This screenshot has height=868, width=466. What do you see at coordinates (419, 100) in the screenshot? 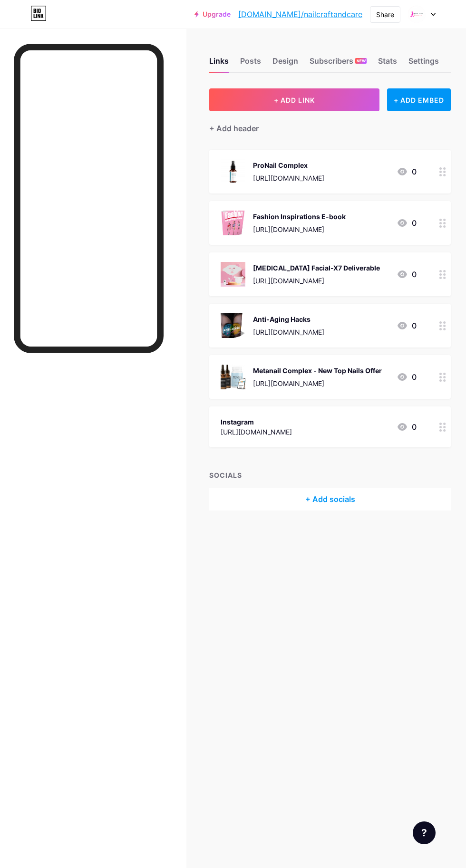
I see `div: + ADD EMBED` at bounding box center [419, 100].